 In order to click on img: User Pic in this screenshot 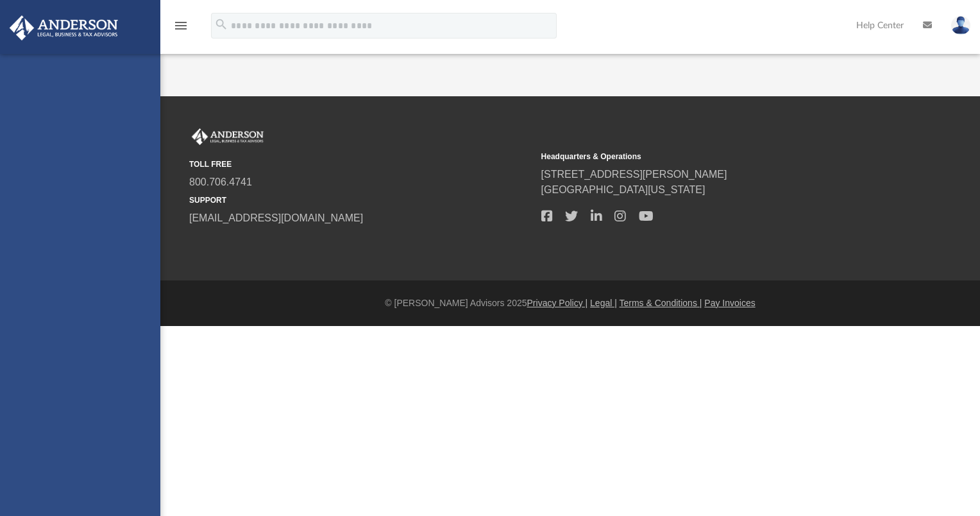, I will do `click(961, 25)`.